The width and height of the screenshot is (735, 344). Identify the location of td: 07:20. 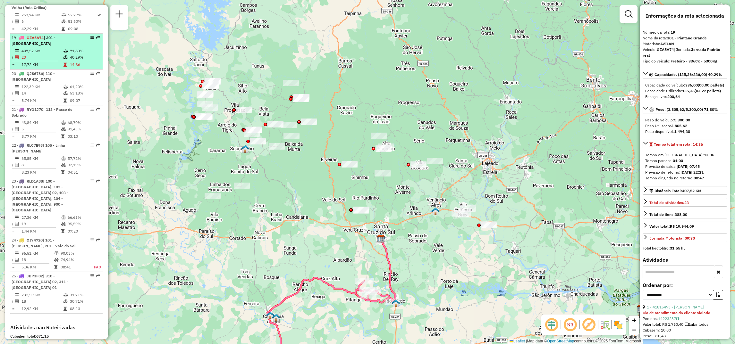
(83, 231).